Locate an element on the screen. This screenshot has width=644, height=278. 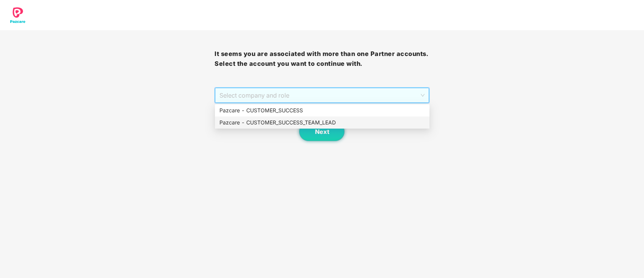
span: Select company and role is located at coordinates (322, 95).